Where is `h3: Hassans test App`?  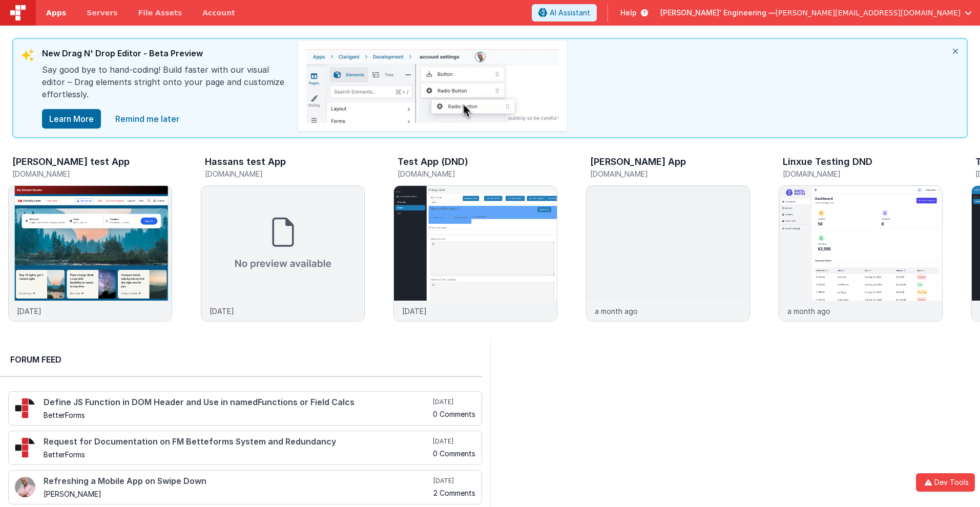
h3: Hassans test App is located at coordinates (245, 162).